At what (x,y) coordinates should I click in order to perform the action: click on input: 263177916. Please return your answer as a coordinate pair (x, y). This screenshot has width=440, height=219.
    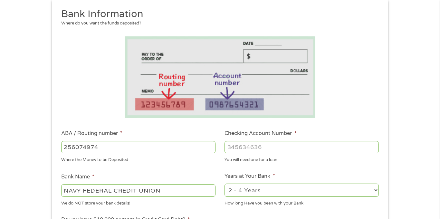
    Looking at the image, I should click on (138, 147).